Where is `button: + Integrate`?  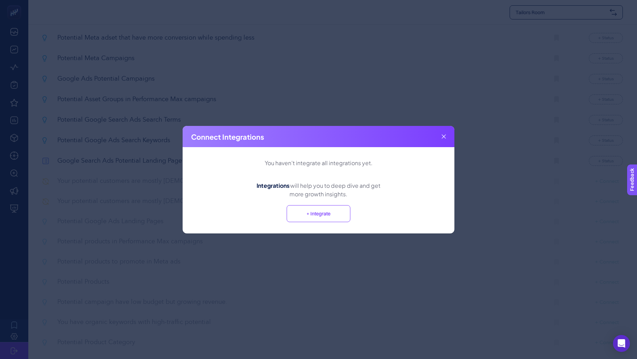
button: + Integrate is located at coordinates (318, 214).